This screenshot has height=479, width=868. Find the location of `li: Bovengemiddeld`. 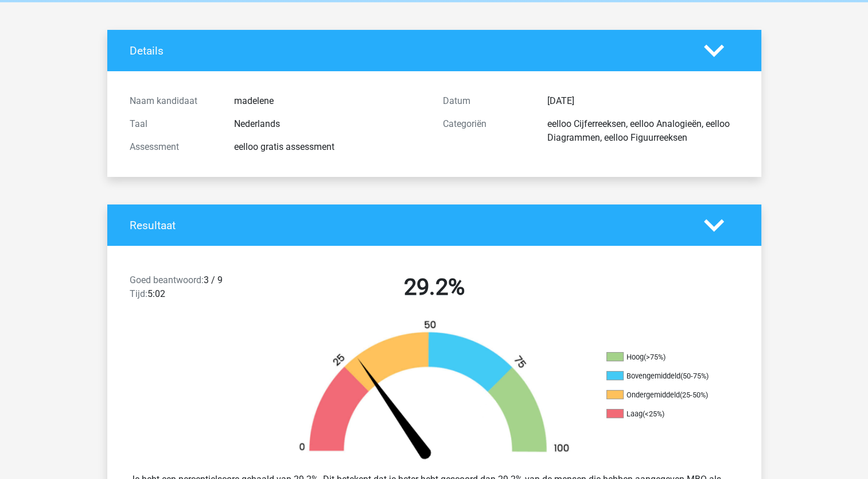

li: Bovengemiddeld is located at coordinates (664, 376).